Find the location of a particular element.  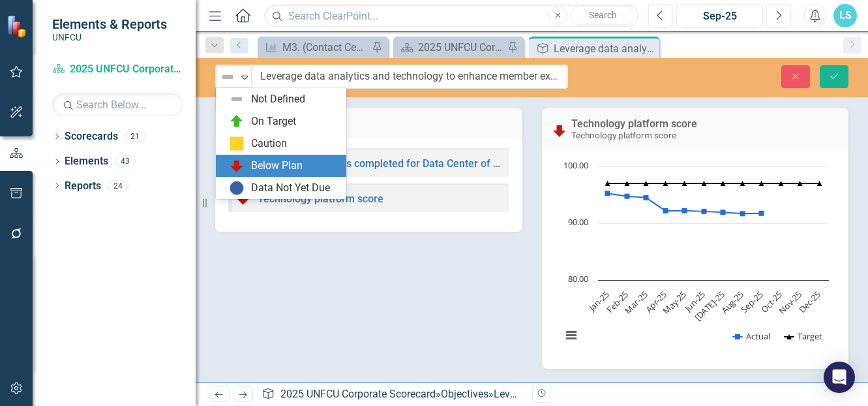

a: Elements is located at coordinates (86, 161).